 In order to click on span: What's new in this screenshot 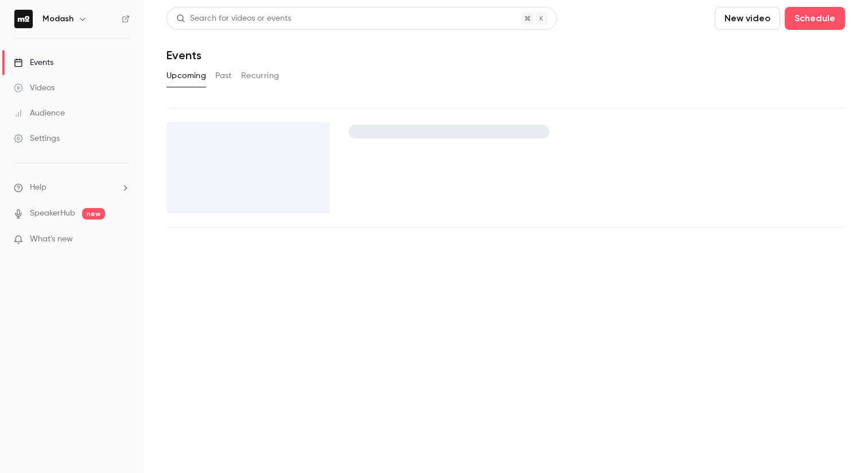, I will do `click(51, 239)`.